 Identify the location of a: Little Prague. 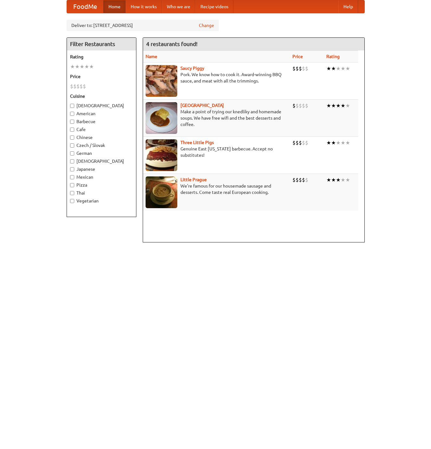
(194, 180).